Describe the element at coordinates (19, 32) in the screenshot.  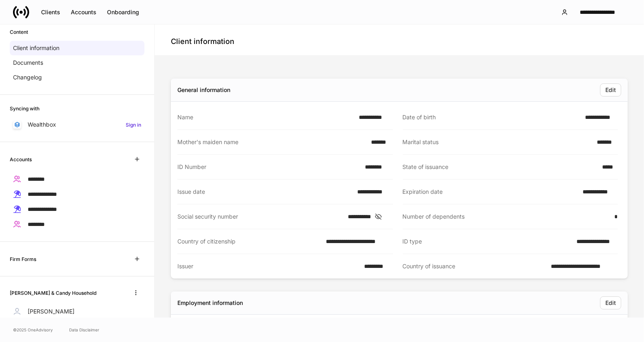
I see `h6: Content` at that location.